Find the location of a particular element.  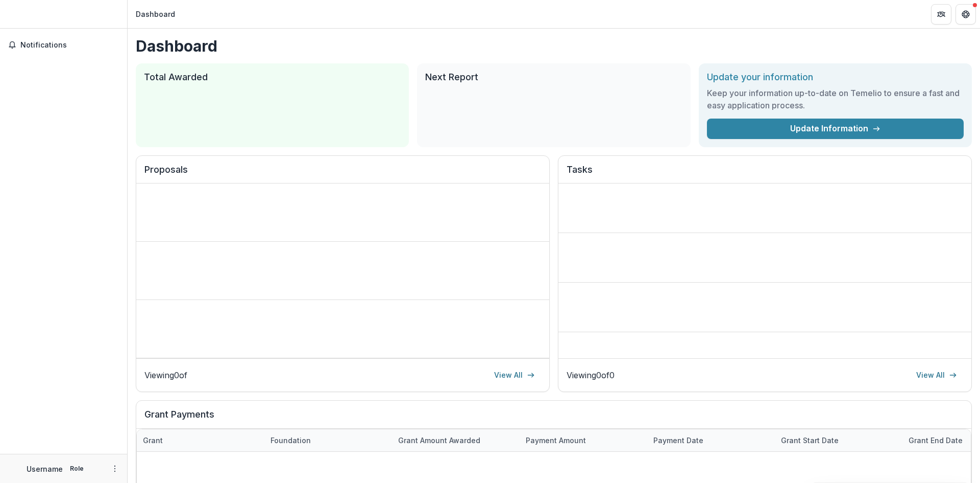

h2: Total Awarded is located at coordinates (272, 77).